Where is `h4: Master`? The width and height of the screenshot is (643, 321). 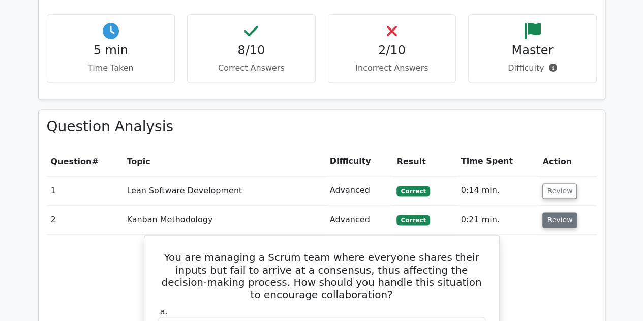 h4: Master is located at coordinates (532, 50).